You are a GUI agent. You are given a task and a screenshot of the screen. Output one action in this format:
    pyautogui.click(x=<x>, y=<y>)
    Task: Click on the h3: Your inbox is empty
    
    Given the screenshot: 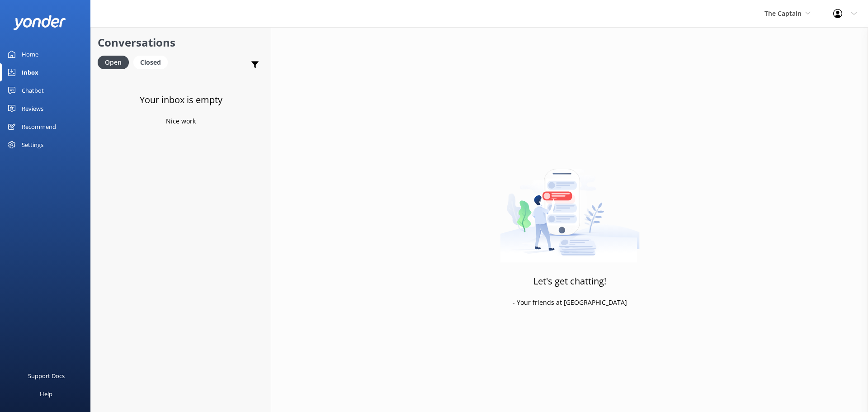 What is the action you would take?
    pyautogui.click(x=181, y=100)
    